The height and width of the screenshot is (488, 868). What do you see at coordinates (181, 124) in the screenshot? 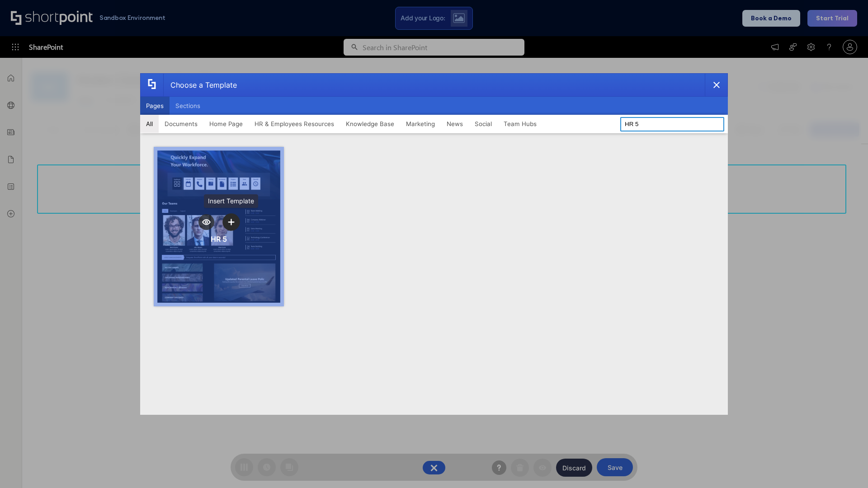
I see `button: Documents` at bounding box center [181, 124].